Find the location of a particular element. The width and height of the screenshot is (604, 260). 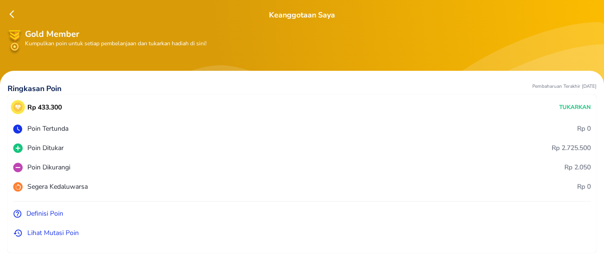

p: Gold Member is located at coordinates (311, 34).